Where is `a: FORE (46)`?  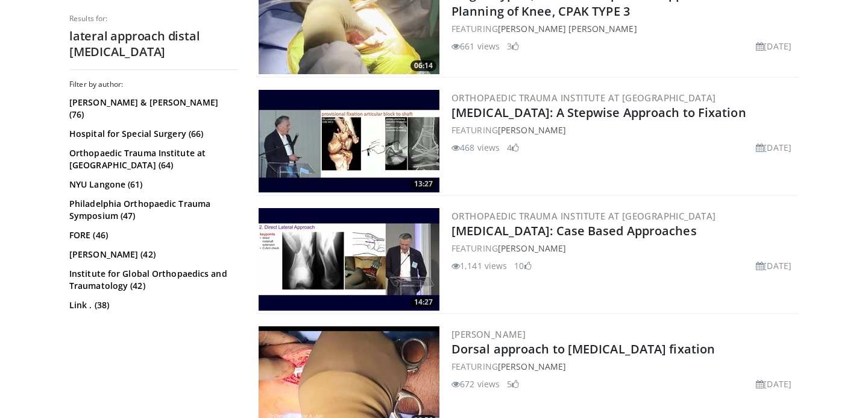 a: FORE (46) is located at coordinates (152, 235).